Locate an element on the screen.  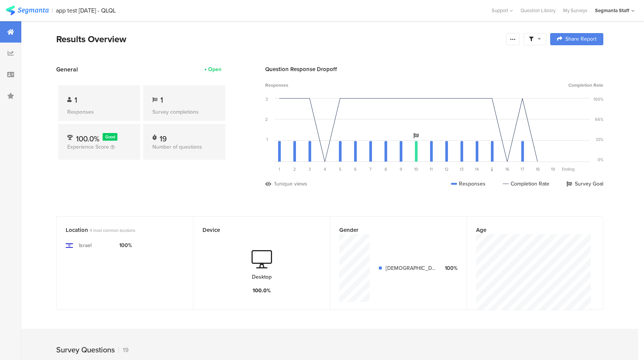
div: 100.0% is located at coordinates (261, 290).